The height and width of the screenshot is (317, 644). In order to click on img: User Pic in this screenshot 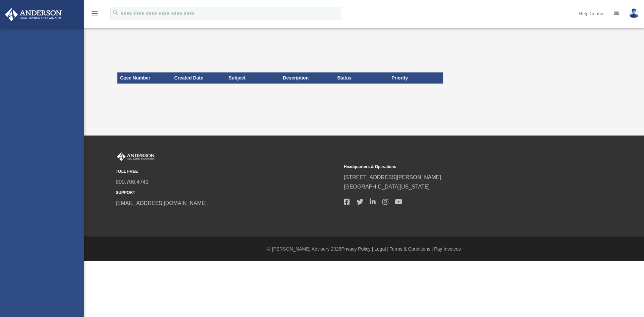, I will do `click(634, 13)`.